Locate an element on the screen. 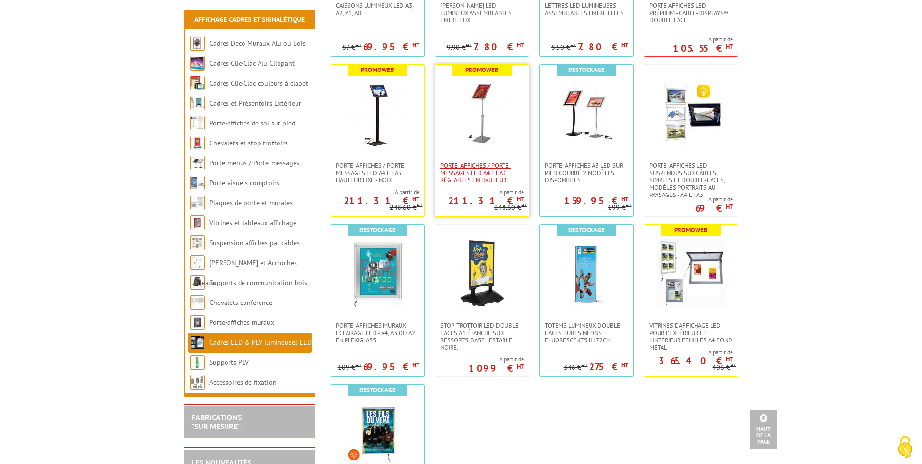  span: Porte-affiches / Porte-messages LED A4 et A3 hauteur fixe - Noir is located at coordinates (378, 173).